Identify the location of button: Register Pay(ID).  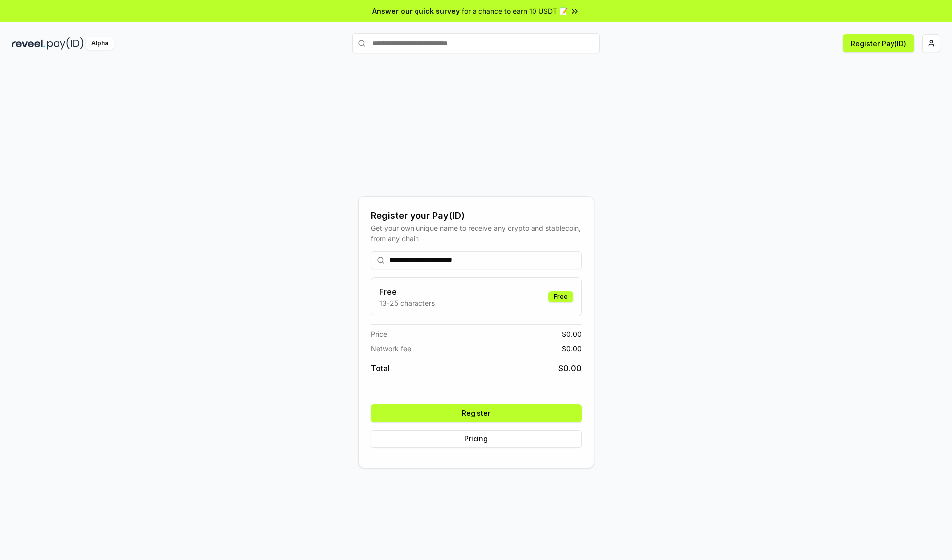
(879, 43).